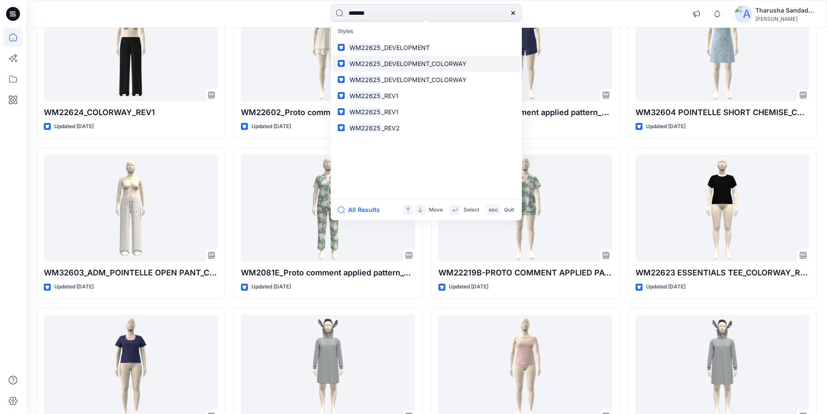  I want to click on p: Select, so click(472, 210).